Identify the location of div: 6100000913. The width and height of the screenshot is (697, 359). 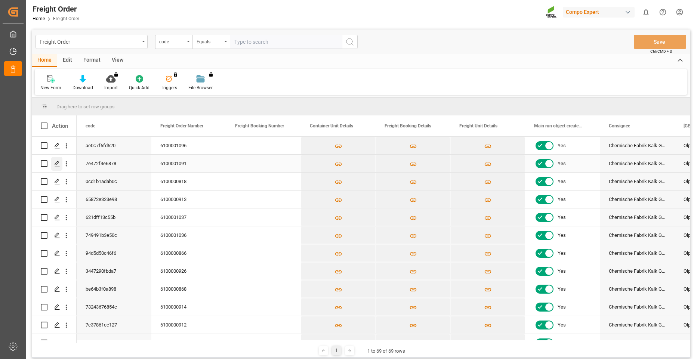
(189, 199).